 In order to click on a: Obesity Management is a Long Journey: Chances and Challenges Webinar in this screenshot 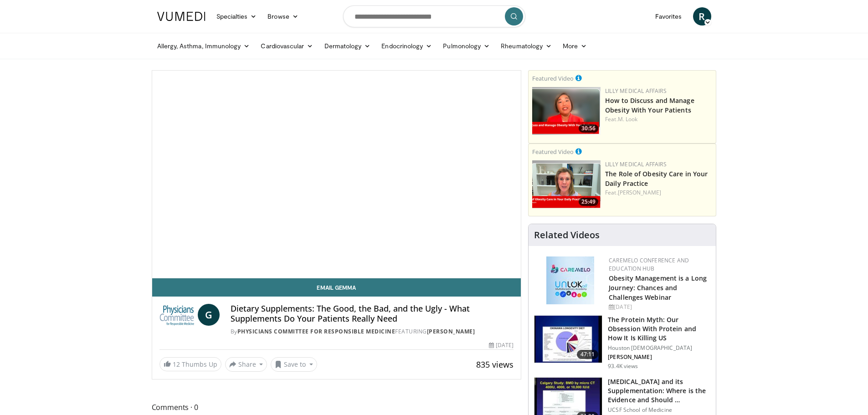, I will do `click(657, 288)`.